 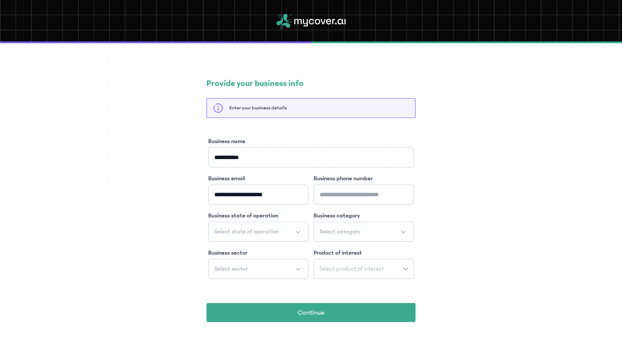 What do you see at coordinates (258, 108) in the screenshot?
I see `p: Enter your business details` at bounding box center [258, 108].